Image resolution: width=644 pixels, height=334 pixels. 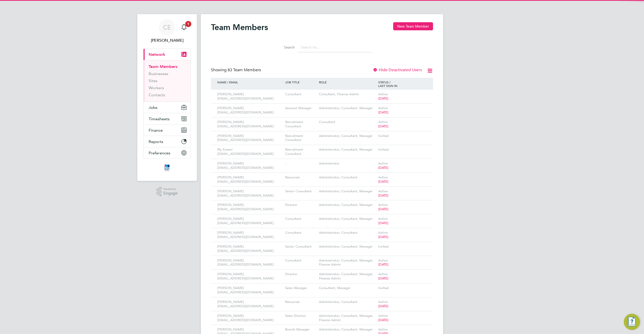 I want to click on div: Consultant, Manager, so click(x=347, y=288).